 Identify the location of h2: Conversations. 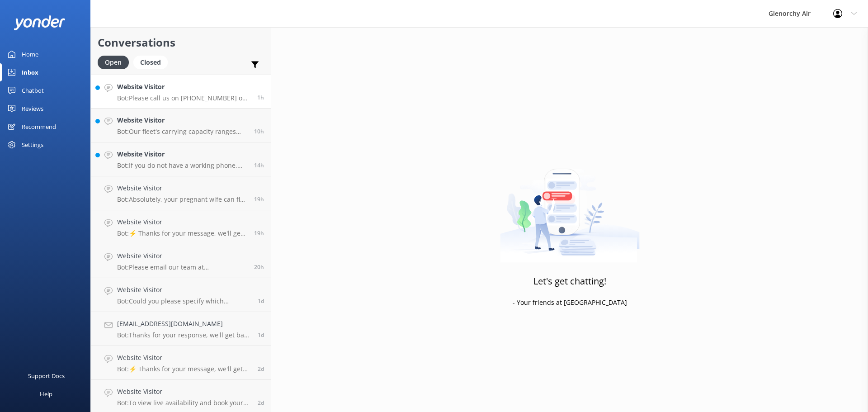
(181, 43).